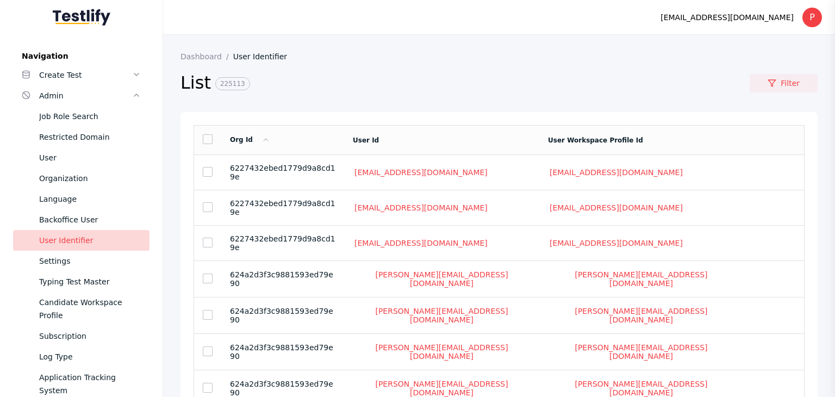 Image resolution: width=835 pixels, height=397 pixels. Describe the element at coordinates (207, 57) in the screenshot. I see `a: Dashboard` at that location.